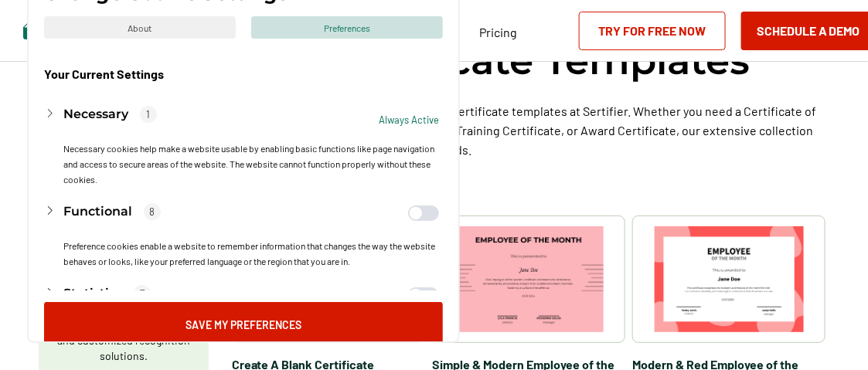 This screenshot has height=370, width=868. I want to click on p: Explore a wide selection of customizable certificate templates at Sertifier. Whether you need a C..., so click(528, 130).